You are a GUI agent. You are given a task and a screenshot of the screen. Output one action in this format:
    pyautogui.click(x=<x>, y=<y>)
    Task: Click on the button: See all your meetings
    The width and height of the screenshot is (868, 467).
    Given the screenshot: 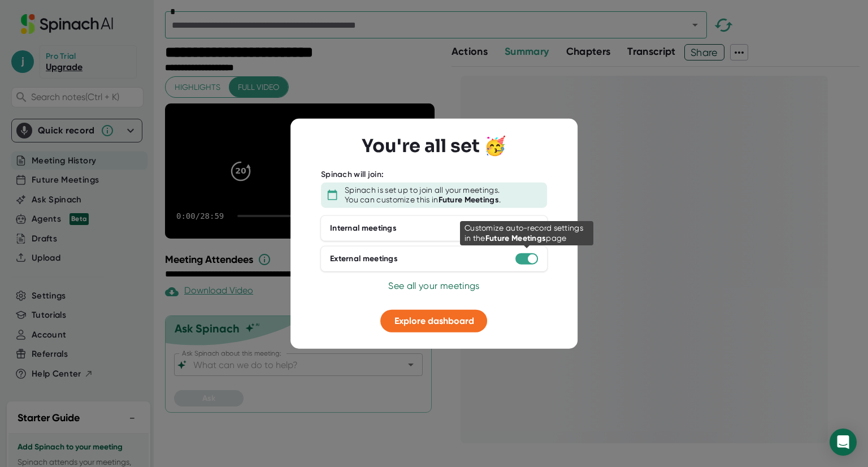 What is the action you would take?
    pyautogui.click(x=434, y=285)
    